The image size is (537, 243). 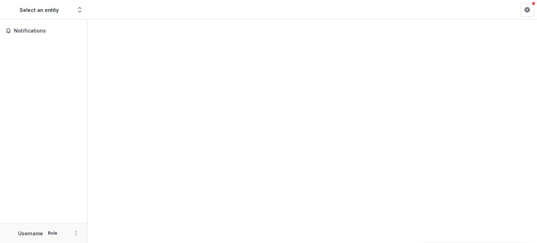 What do you see at coordinates (76, 233) in the screenshot?
I see `button: More` at bounding box center [76, 233].